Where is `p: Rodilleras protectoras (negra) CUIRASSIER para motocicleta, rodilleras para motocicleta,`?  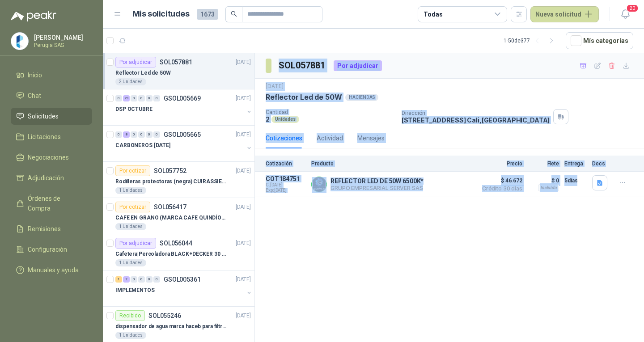
p: Rodilleras protectoras (negra) CUIRASSIER para motocicleta, rodilleras para motocicleta, is located at coordinates (171, 182).